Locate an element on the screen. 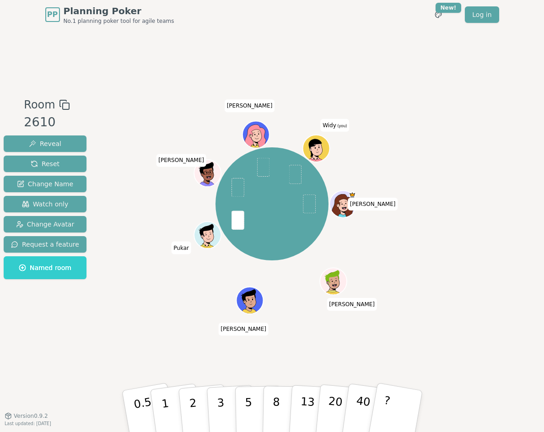 The image size is (544, 432). a: Log in is located at coordinates (482, 15).